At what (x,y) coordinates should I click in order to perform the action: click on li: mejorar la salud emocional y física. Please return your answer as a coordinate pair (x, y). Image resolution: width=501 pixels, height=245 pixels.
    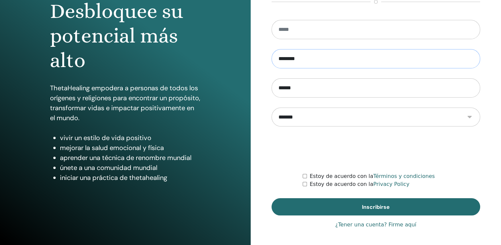
    Looking at the image, I should click on (130, 147).